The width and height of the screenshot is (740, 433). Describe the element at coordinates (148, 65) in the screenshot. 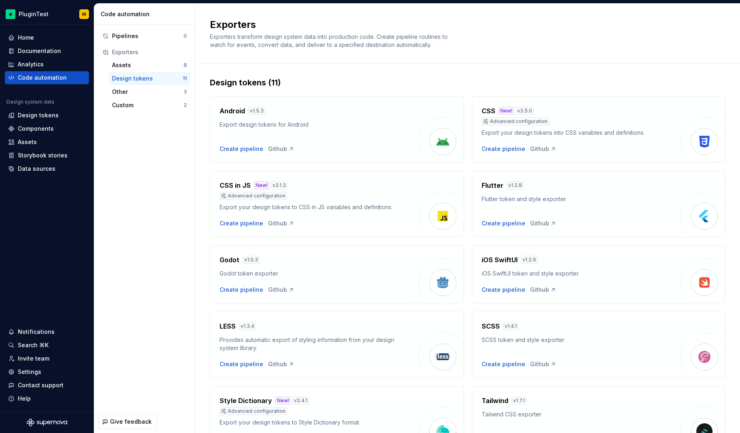

I see `div: Assets` at that location.